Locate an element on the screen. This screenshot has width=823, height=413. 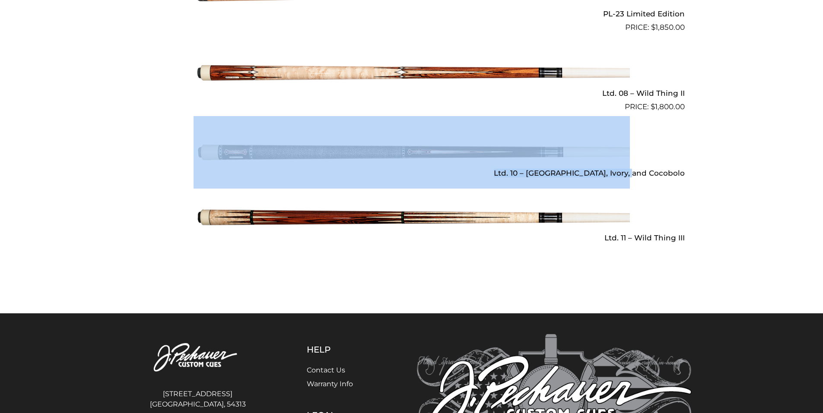
img: Ltd. 08 - Wild Thing II is located at coordinates (412, 73).